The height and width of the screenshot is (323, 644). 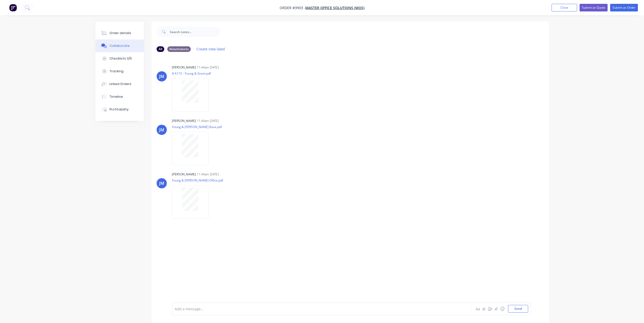 I want to click on div: Tracking, so click(x=116, y=71).